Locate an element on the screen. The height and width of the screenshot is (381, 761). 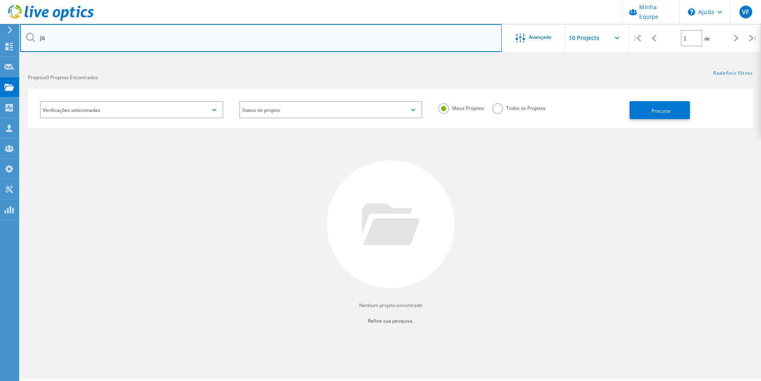
font: Todos os Projetos is located at coordinates (526, 108).